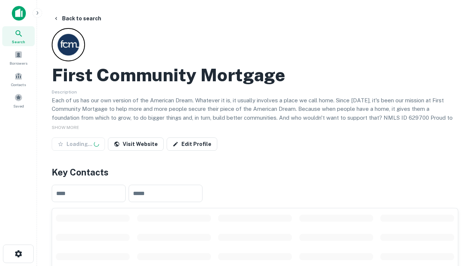 The image size is (473, 266). I want to click on div: Borrowers, so click(18, 58).